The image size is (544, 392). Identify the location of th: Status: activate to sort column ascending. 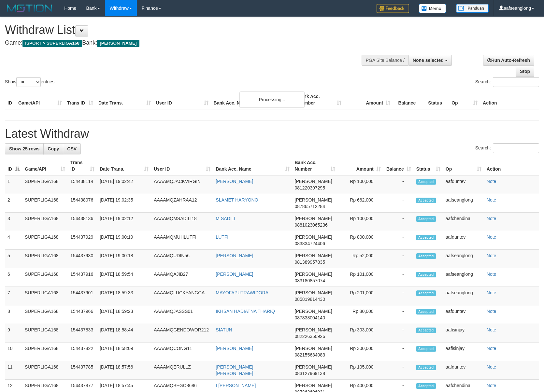
(428, 166).